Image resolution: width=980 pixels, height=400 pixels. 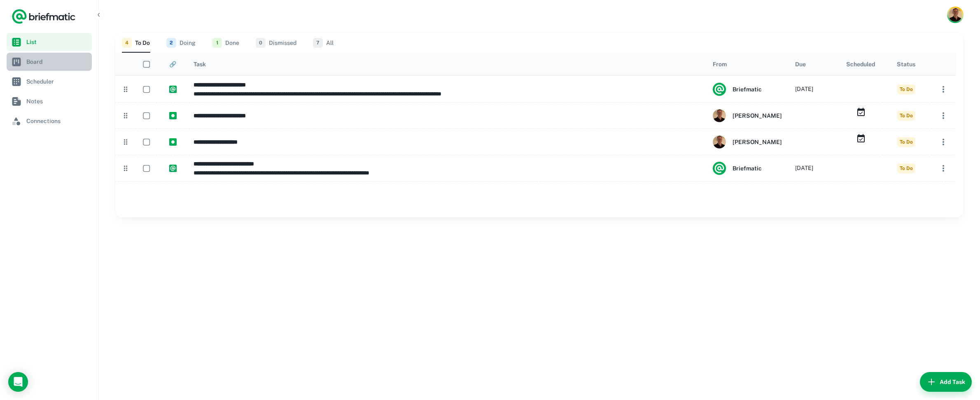 I want to click on div: Due, so click(x=800, y=64).